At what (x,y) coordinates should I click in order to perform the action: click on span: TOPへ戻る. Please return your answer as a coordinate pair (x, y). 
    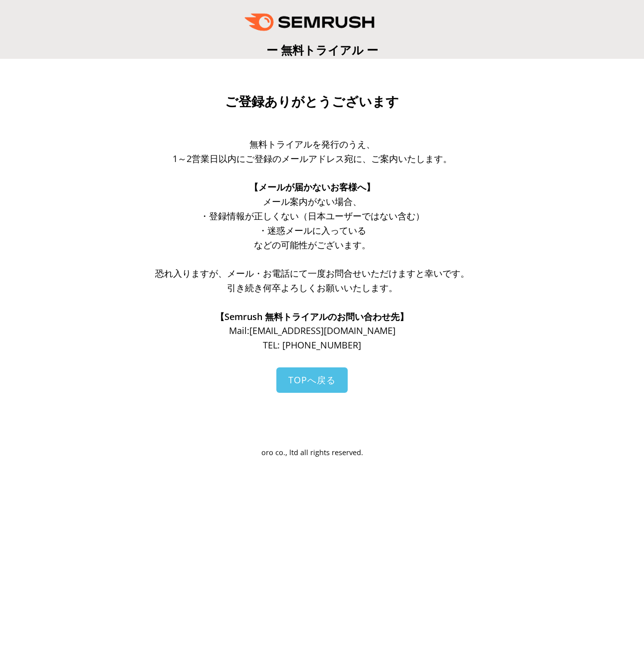
    Looking at the image, I should click on (312, 380).